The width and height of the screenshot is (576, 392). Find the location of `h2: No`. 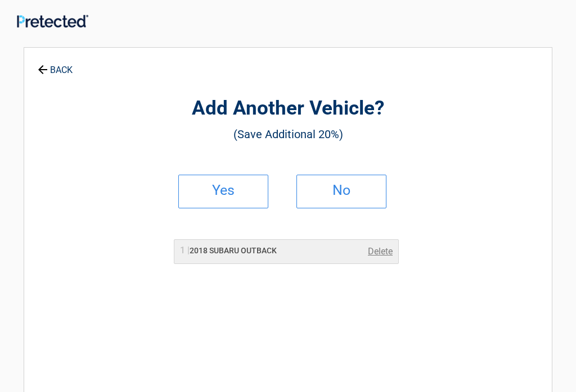

h2: No is located at coordinates (341, 190).